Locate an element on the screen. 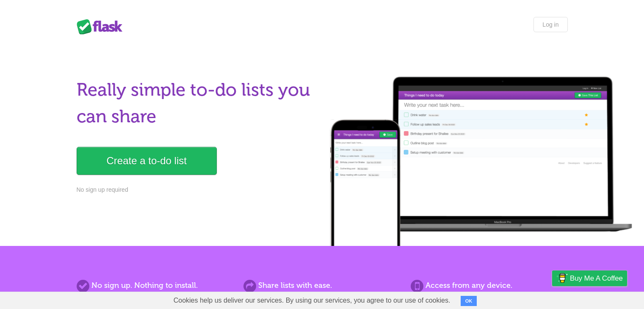 This screenshot has width=644, height=309. div: Flask Lists is located at coordinates (102, 27).